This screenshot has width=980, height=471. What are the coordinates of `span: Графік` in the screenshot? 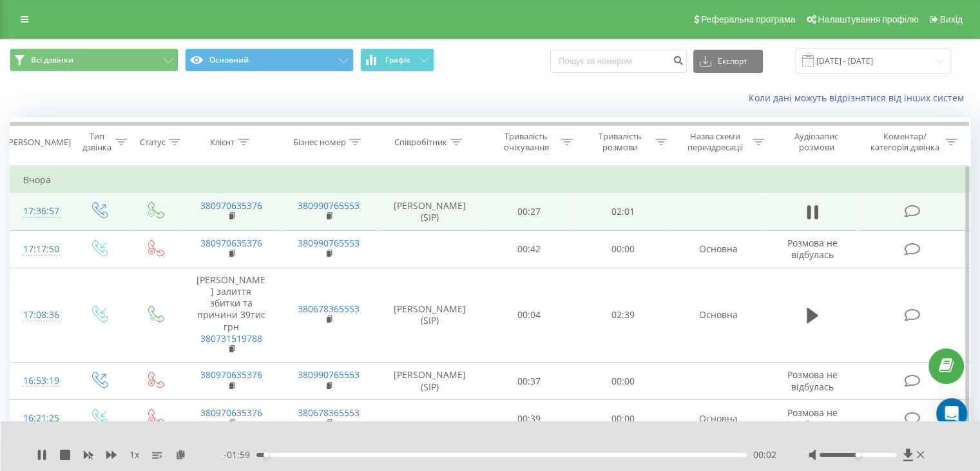 It's located at (397, 60).